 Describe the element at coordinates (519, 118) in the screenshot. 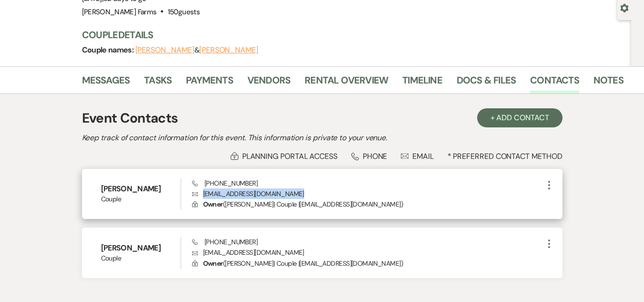

I see `button: + Add Contact` at that location.